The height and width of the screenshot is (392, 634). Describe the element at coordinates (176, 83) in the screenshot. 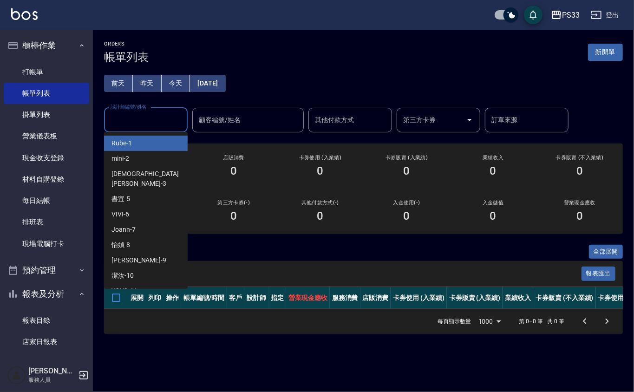

I see `button: 今天` at that location.